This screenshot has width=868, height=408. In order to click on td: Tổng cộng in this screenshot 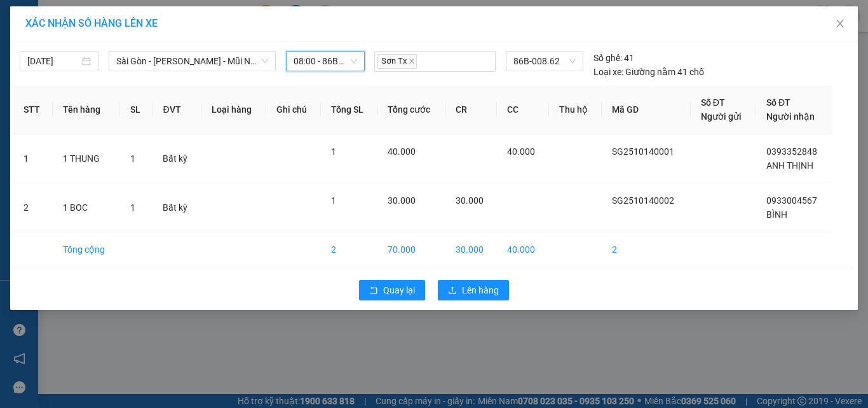, I will do `click(86, 249)`.